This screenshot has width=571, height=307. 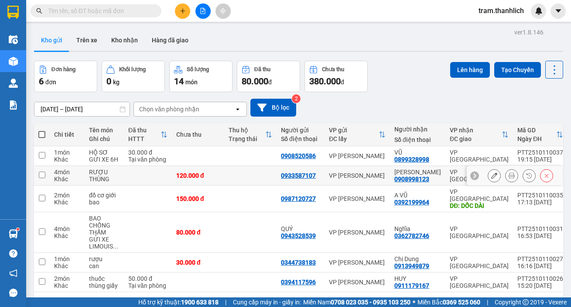 I want to click on button: caret-down, so click(x=558, y=11).